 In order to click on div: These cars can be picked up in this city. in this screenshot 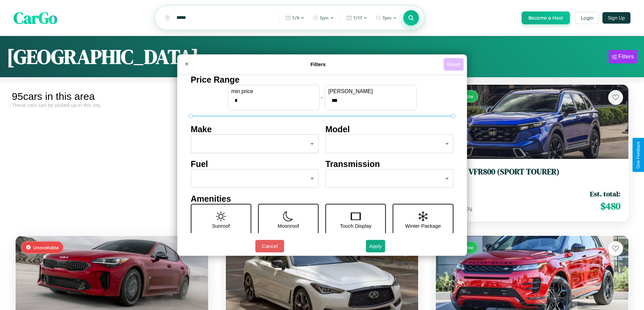, I will do `click(112, 105)`.